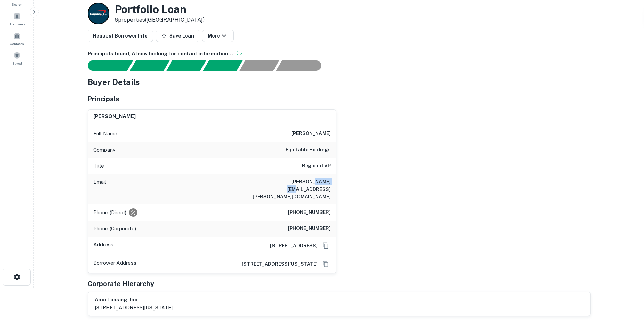 Image resolution: width=644 pixels, height=322 pixels. I want to click on p: Borrower Address, so click(115, 264).